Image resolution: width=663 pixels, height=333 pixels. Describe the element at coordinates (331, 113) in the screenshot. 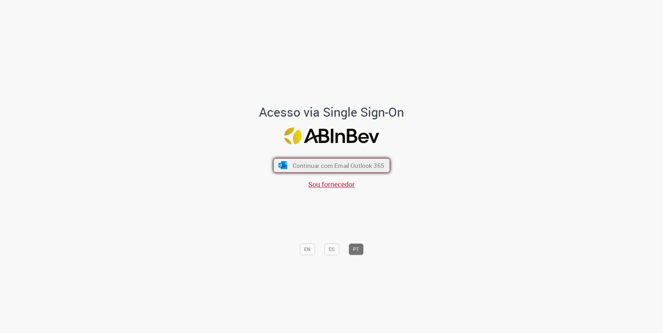

I see `h1: Acesso via Single Sign-On` at that location.